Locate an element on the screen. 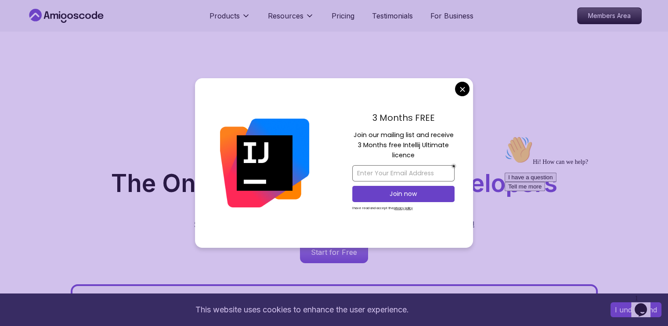 Image resolution: width=668 pixels, height=326 pixels. button: I have a question is located at coordinates (29, 45).